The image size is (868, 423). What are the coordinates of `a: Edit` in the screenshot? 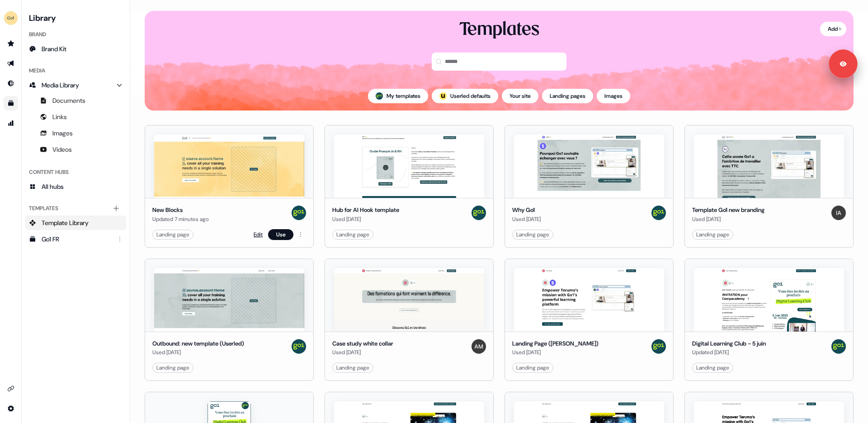 It's located at (258, 235).